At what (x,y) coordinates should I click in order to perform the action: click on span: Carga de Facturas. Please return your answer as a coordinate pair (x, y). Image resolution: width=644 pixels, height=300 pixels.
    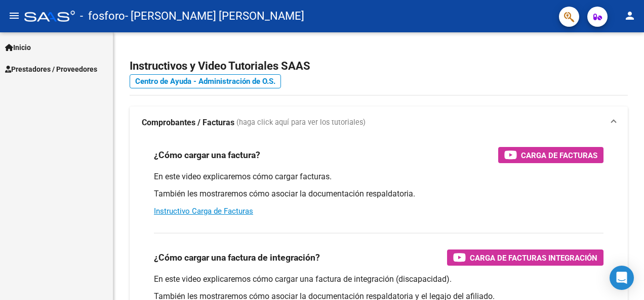
    Looking at the image, I should click on (558, 155).